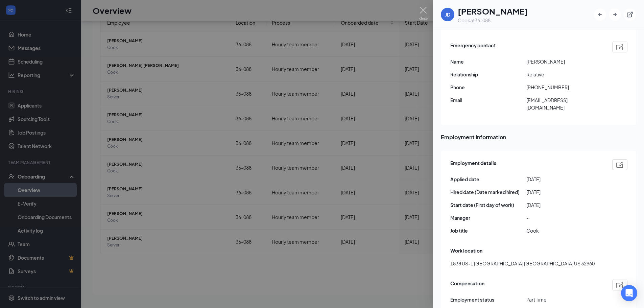 The width and height of the screenshot is (644, 308). Describe the element at coordinates (488, 205) in the screenshot. I see `span: Start date (First day of work)` at that location.